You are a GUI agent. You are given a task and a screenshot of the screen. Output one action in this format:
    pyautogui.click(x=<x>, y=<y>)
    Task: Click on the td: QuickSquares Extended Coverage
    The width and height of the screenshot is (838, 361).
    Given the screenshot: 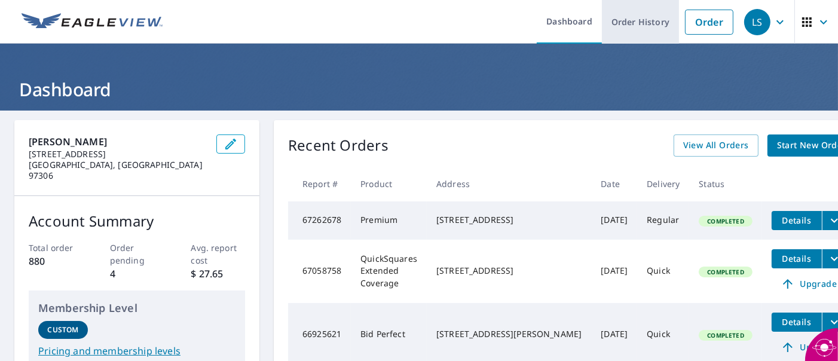 What is the action you would take?
    pyautogui.click(x=388, y=271)
    